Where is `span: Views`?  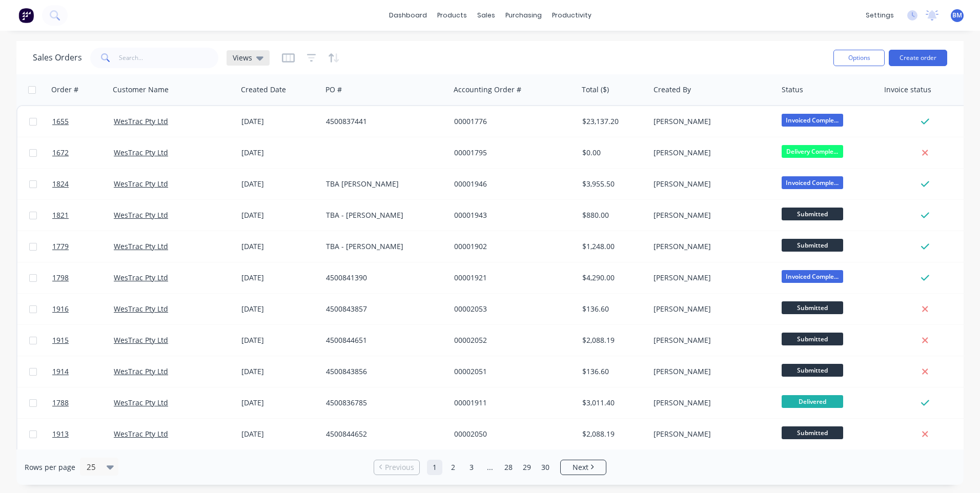
span: Views is located at coordinates (242, 57).